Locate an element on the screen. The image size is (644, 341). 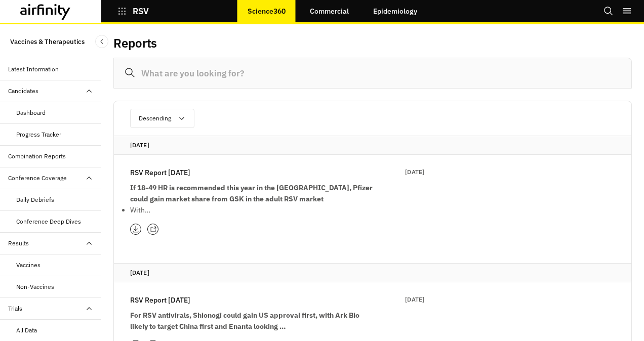
p: With… is located at coordinates (251, 210).